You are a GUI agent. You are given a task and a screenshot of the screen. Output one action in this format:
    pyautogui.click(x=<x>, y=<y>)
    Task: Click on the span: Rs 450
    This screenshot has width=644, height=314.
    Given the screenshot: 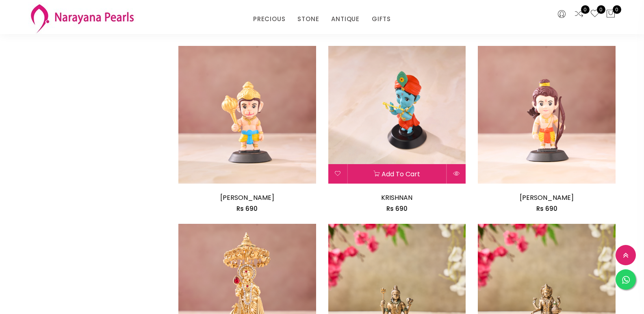 What is the action you would take?
    pyautogui.click(x=546, y=31)
    